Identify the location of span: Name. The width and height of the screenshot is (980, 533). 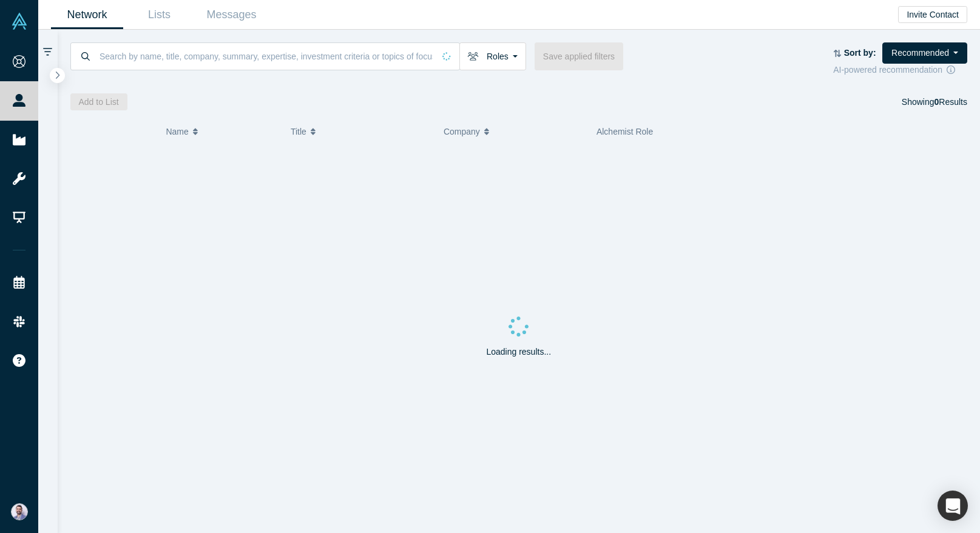
(176, 131).